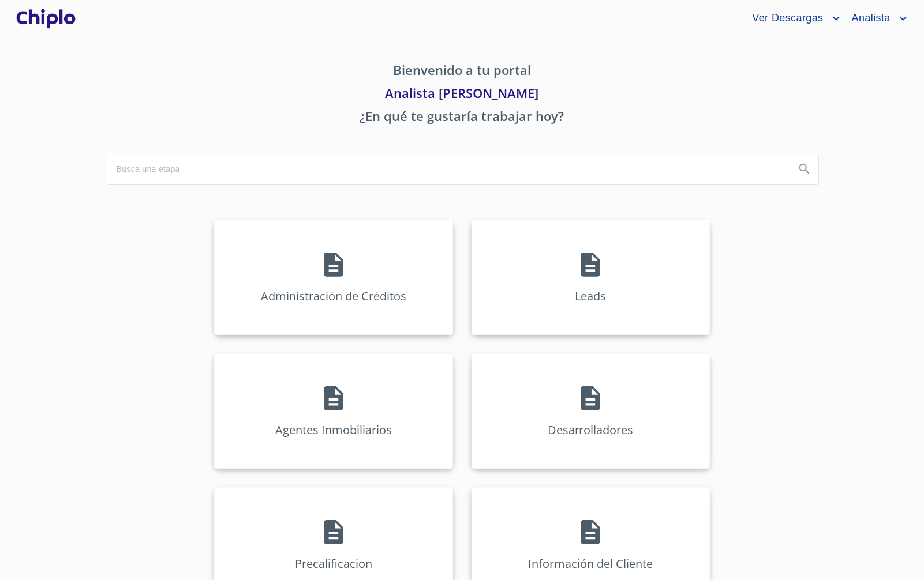 Image resolution: width=924 pixels, height=580 pixels. I want to click on span: Analista, so click(870, 18).